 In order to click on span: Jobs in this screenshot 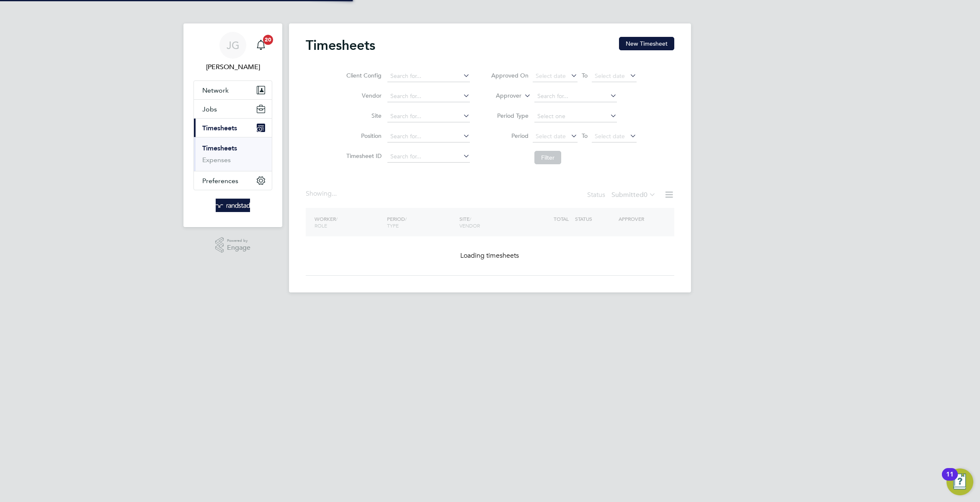, I will do `click(210, 109)`.